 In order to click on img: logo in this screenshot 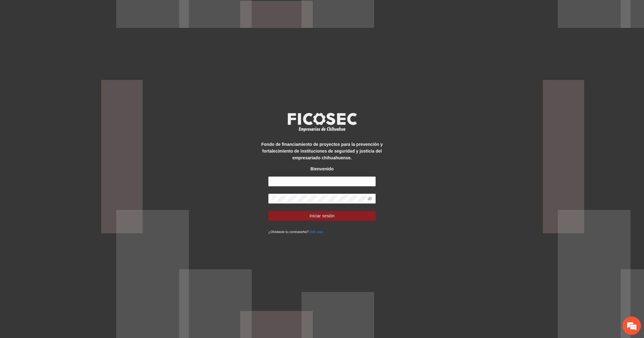, I will do `click(322, 123)`.